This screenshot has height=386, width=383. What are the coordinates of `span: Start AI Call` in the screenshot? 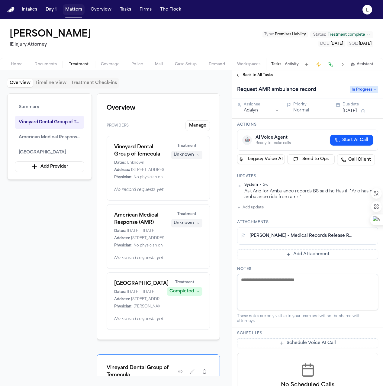 It's located at (355, 140).